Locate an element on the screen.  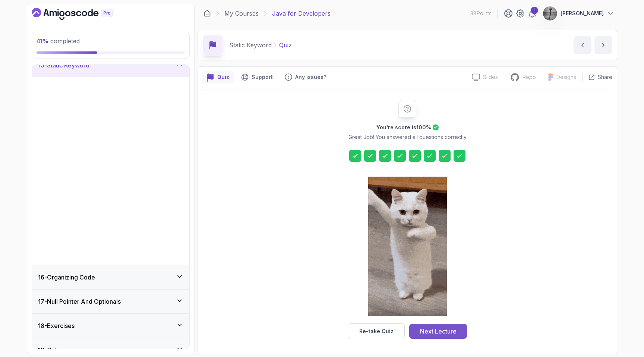
p: Repo is located at coordinates (529, 77).